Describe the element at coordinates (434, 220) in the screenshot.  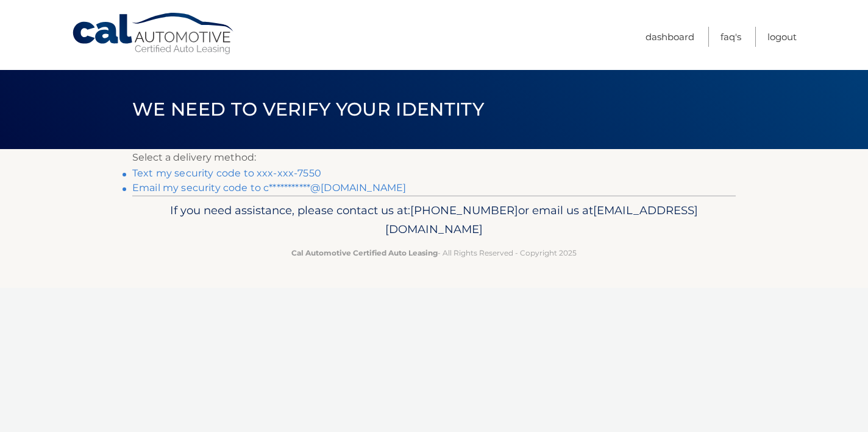
I see `p: If you need assistance, please contact us at: or email us at` at that location.